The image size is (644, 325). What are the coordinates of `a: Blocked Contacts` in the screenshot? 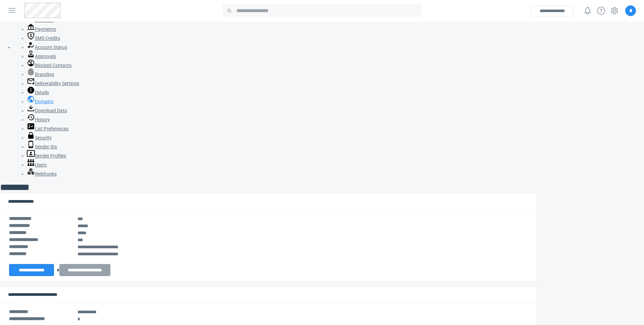 It's located at (49, 66).